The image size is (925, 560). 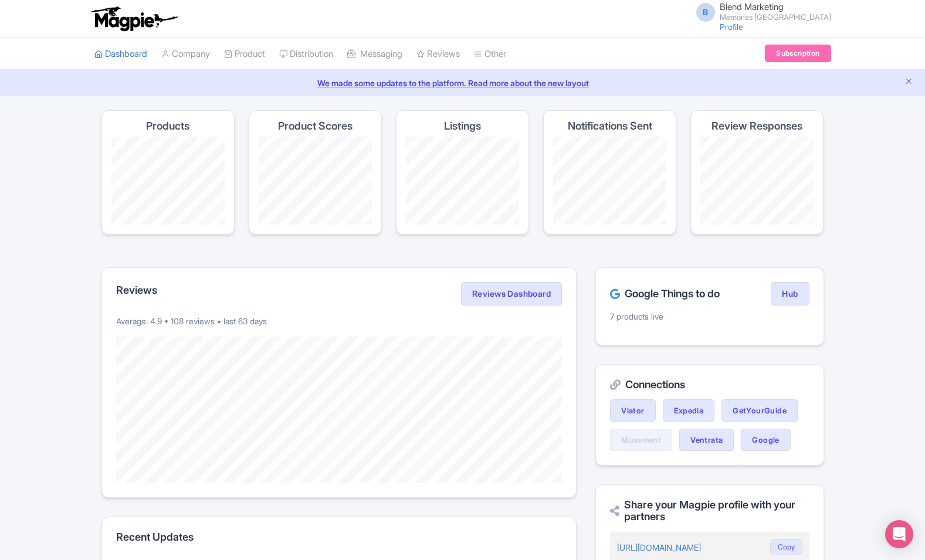 What do you see at coordinates (760, 411) in the screenshot?
I see `a: GetYourGuide` at bounding box center [760, 411].